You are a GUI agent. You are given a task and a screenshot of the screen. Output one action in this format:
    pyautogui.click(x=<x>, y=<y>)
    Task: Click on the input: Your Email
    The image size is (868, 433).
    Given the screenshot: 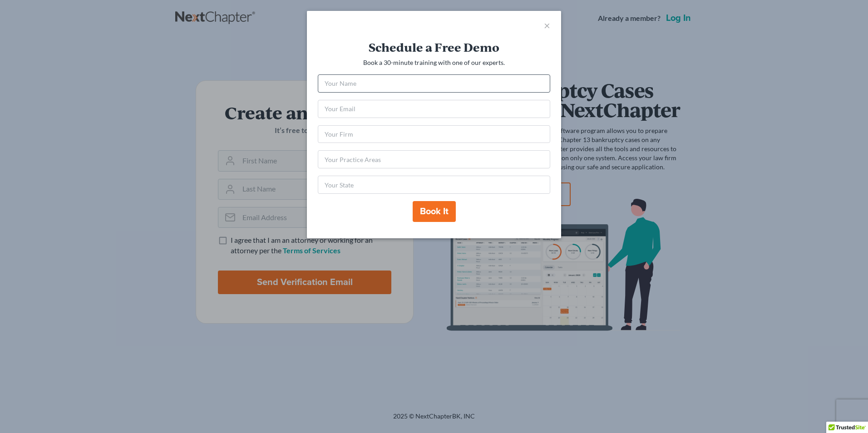 What is the action you would take?
    pyautogui.click(x=434, y=109)
    